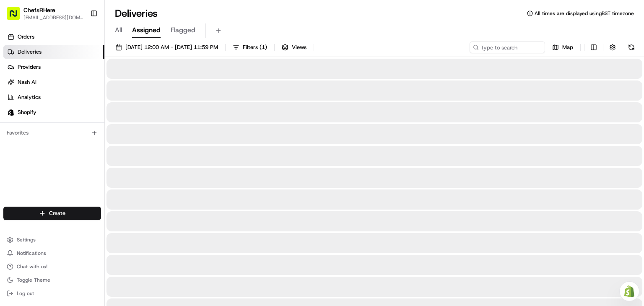 This screenshot has height=306, width=644. Describe the element at coordinates (584, 13) in the screenshot. I see `span: All times are displayed using BST timezone` at that location.